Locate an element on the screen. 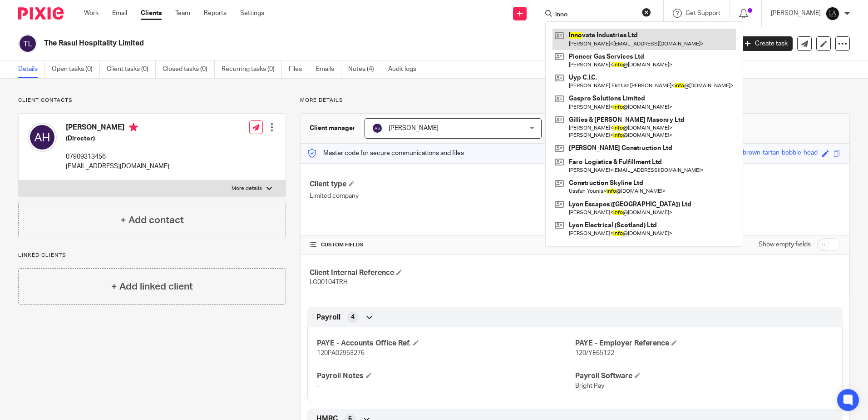 The height and width of the screenshot is (420, 868). p: 07909313456 is located at coordinates (118, 157).